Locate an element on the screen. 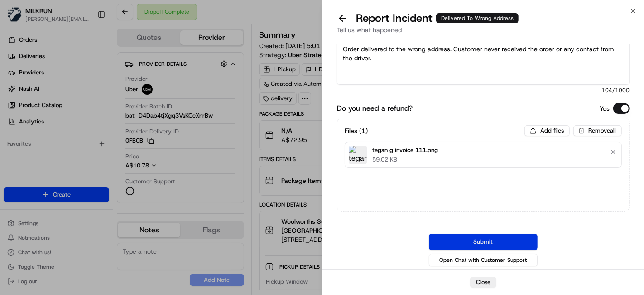 This screenshot has width=644, height=295. p: tegan g invoice 111.png is located at coordinates (405, 150).